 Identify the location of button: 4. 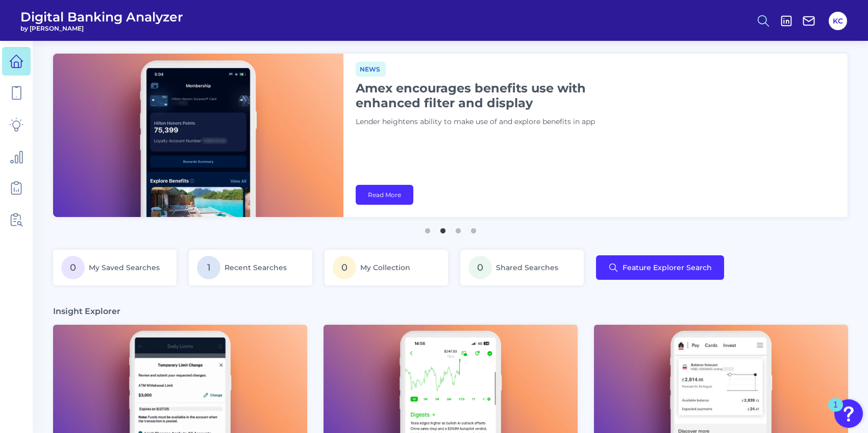
(474, 228).